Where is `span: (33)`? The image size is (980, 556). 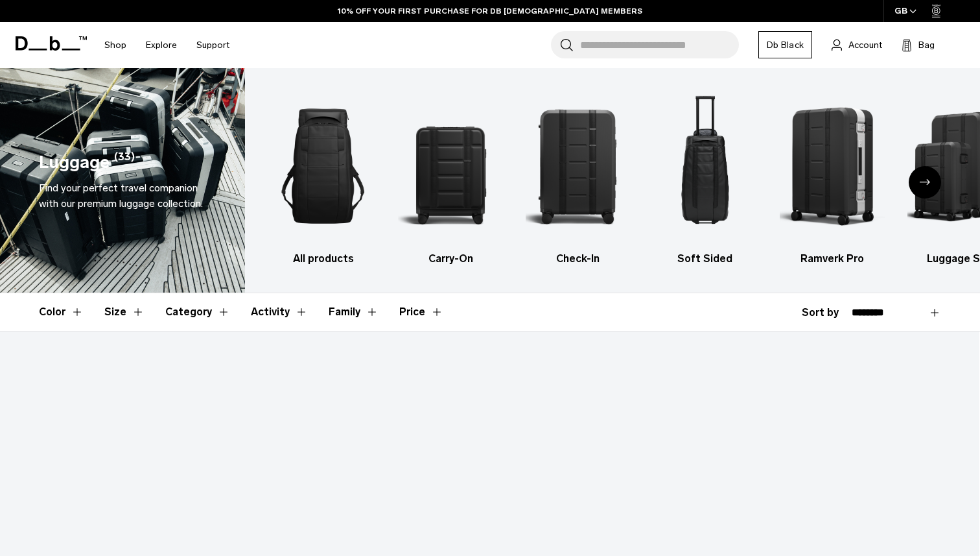
span: (33) is located at coordinates (125, 162).